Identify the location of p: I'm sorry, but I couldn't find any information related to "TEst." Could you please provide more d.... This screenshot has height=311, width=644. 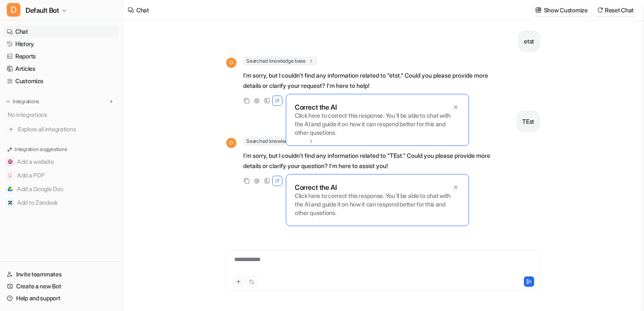
(367, 160).